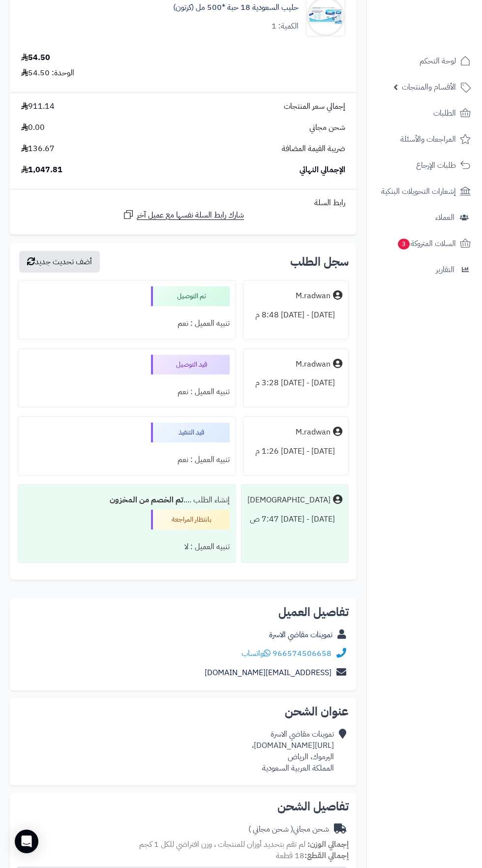  Describe the element at coordinates (59, 262) in the screenshot. I see `button: أضف تحديث جديد` at that location.